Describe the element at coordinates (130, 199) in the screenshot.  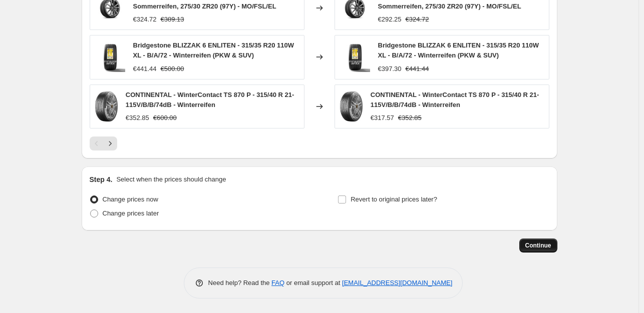
I see `span: Change prices now` at that location.